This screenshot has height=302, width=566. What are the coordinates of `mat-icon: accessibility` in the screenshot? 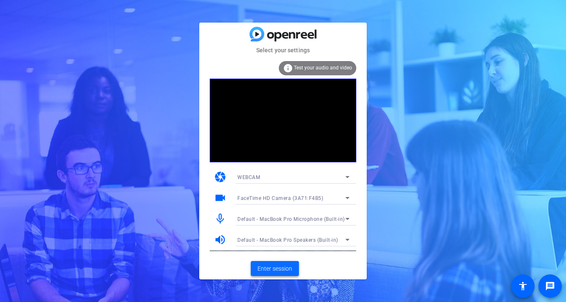 It's located at (523, 286).